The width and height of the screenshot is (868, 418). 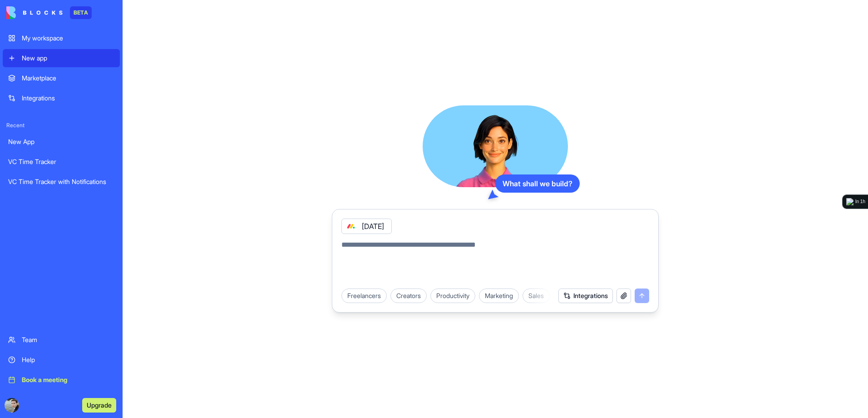 I want to click on div: Team, so click(x=68, y=340).